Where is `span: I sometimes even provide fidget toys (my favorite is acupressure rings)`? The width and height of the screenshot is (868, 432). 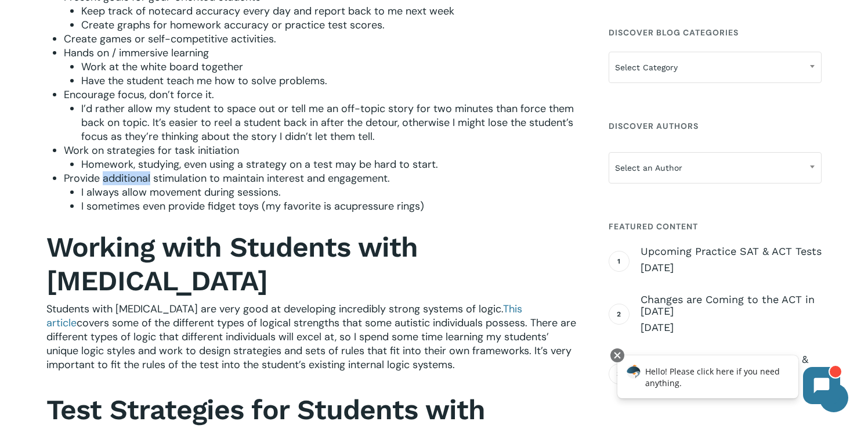 span: I sometimes even provide fidget toys (my favorite is acupressure rings) is located at coordinates (253, 206).